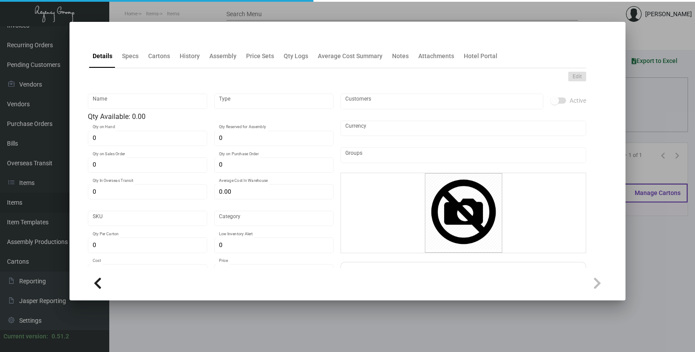  What do you see at coordinates (130, 56) in the screenshot?
I see `div: Specs` at bounding box center [130, 56].